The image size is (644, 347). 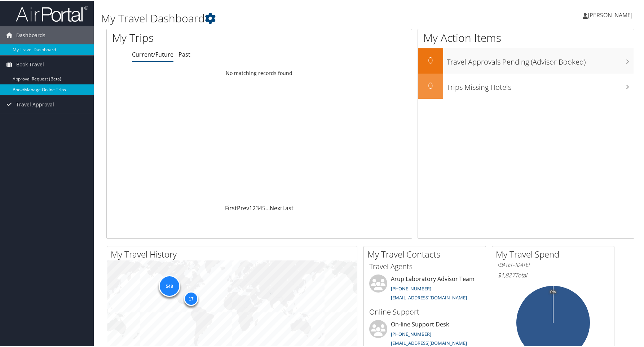 I want to click on img: airportal-logo.png, so click(x=52, y=13).